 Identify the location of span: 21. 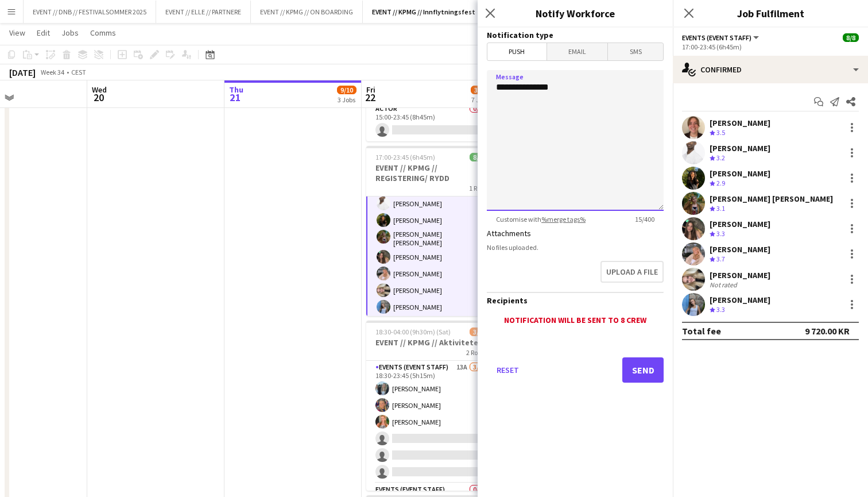
(235, 97).